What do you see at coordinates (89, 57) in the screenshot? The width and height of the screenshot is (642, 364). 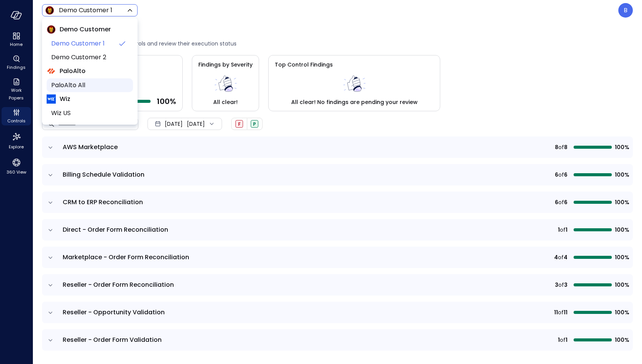 I see `span: Demo Customer 2` at bounding box center [89, 57].